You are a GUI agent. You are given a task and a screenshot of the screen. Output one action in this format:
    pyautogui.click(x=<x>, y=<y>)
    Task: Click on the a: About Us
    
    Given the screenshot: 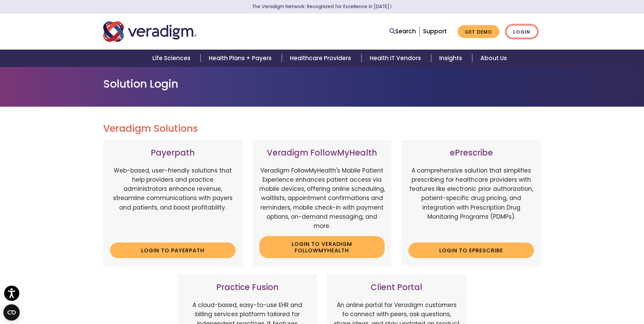 What is the action you would take?
    pyautogui.click(x=494, y=58)
    